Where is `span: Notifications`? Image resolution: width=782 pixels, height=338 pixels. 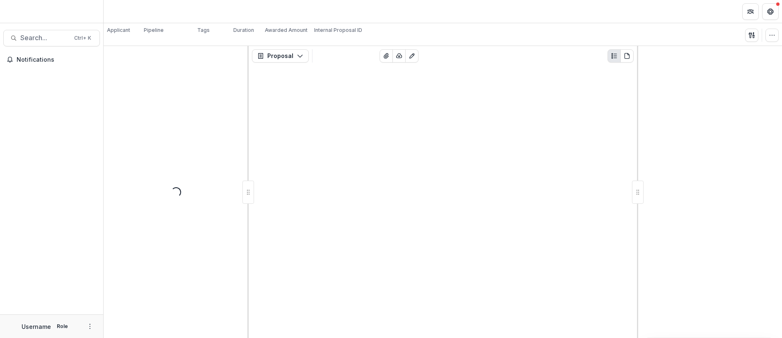 span: Notifications is located at coordinates (56, 60).